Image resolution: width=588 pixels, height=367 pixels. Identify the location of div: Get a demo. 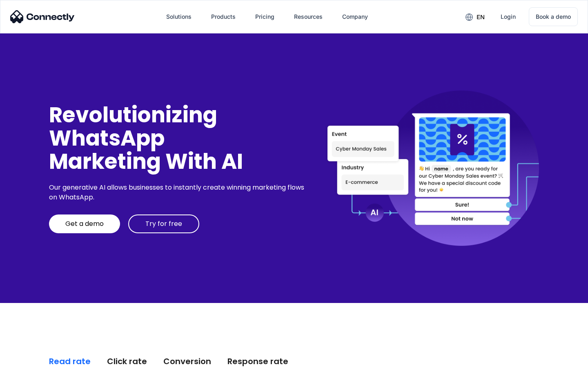
(84, 224).